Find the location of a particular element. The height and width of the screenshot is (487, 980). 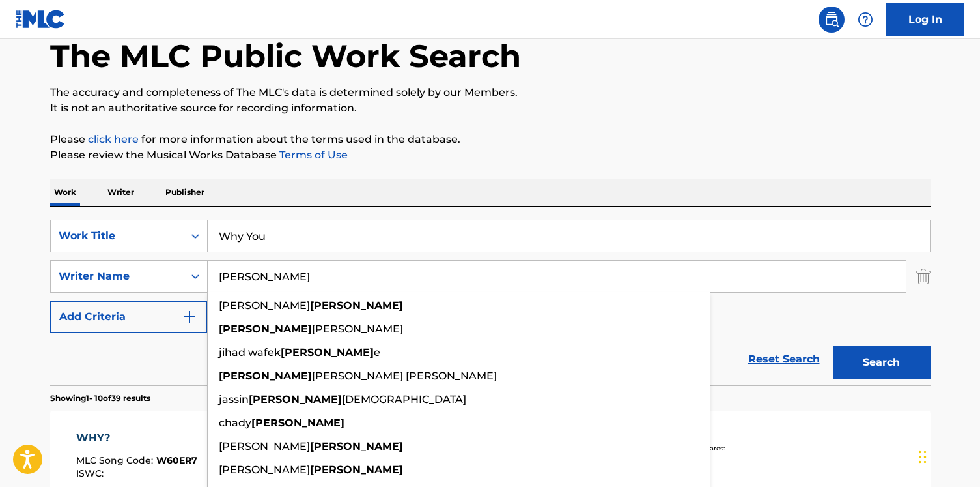

span: ISWC : is located at coordinates (91, 473).